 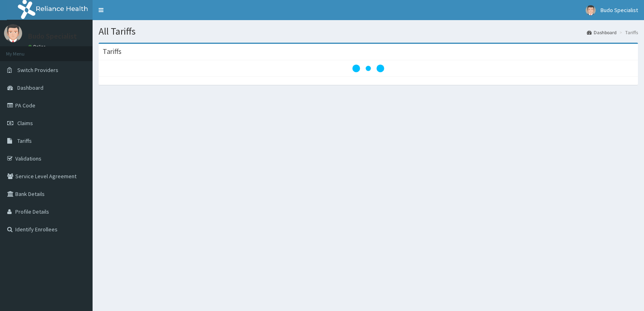 What do you see at coordinates (369, 31) in the screenshot?
I see `h1: All Tariffs` at bounding box center [369, 31].